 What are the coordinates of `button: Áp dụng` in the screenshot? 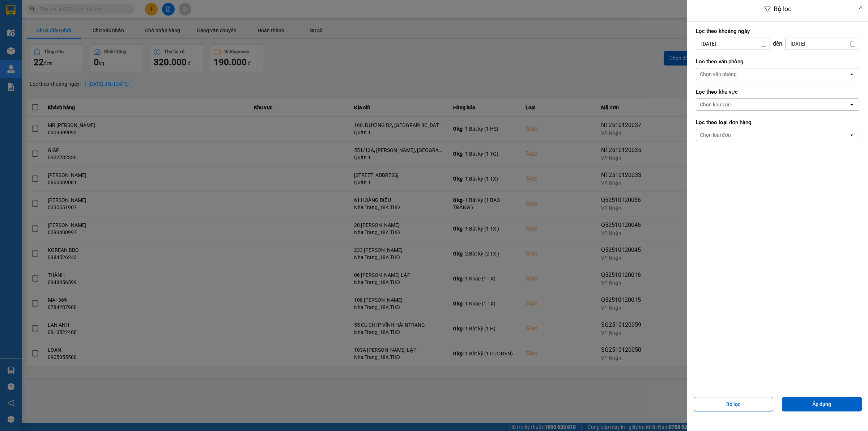 It's located at (821, 404).